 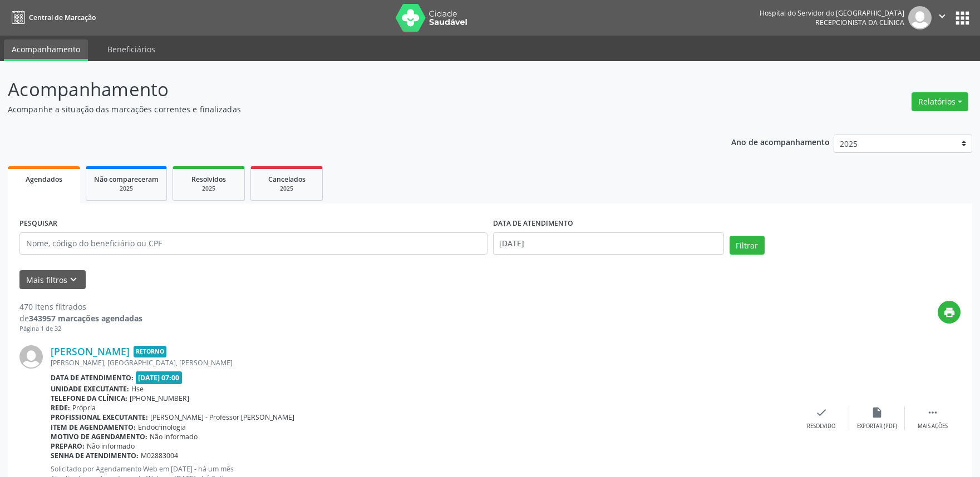 I want to click on div: Página 1 de 32, so click(x=81, y=329).